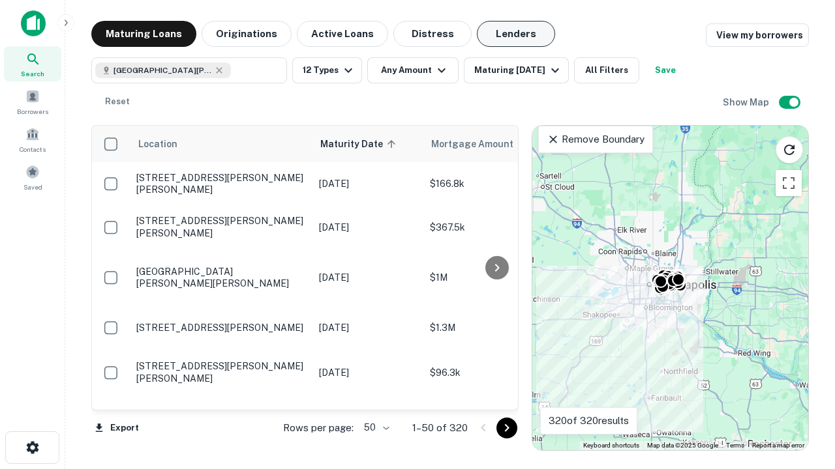 The image size is (835, 469). I want to click on span: Map data ©2025 Google, so click(682, 445).